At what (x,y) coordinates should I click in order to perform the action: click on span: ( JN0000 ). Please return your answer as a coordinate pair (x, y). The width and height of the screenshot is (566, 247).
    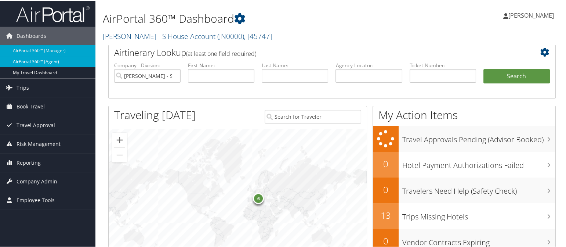
    Looking at the image, I should click on (231, 35).